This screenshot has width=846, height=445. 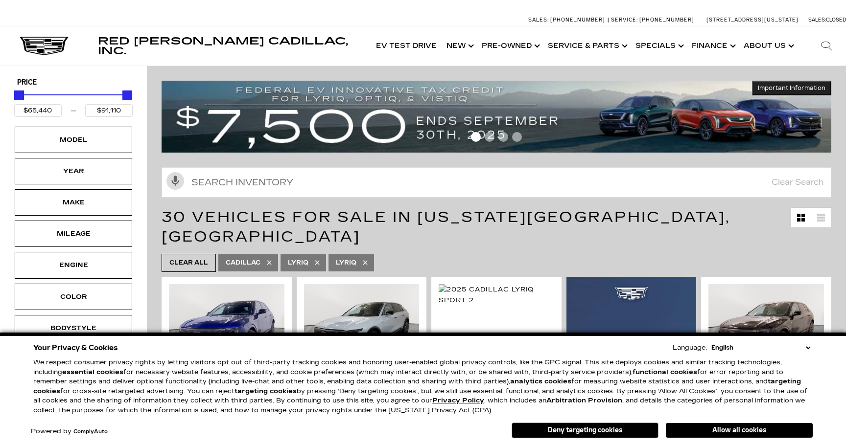 I want to click on select: Language Select, so click(x=761, y=348).